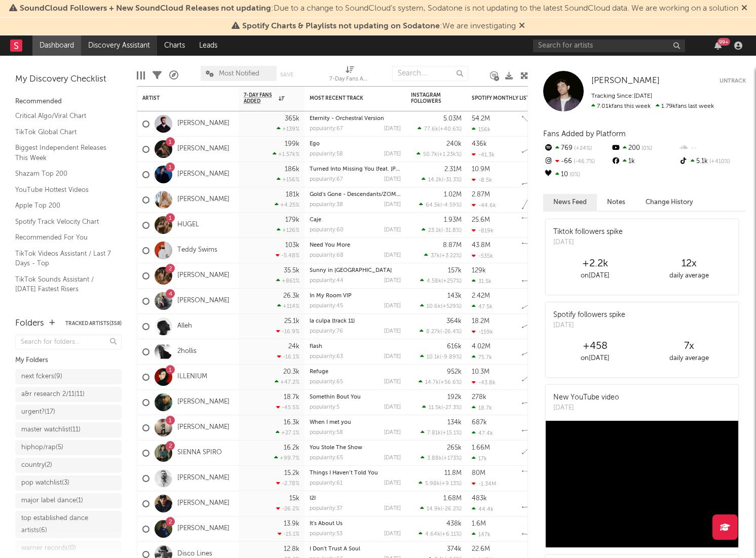  I want to click on div: hiphop/rap ( 5 ), so click(42, 448).